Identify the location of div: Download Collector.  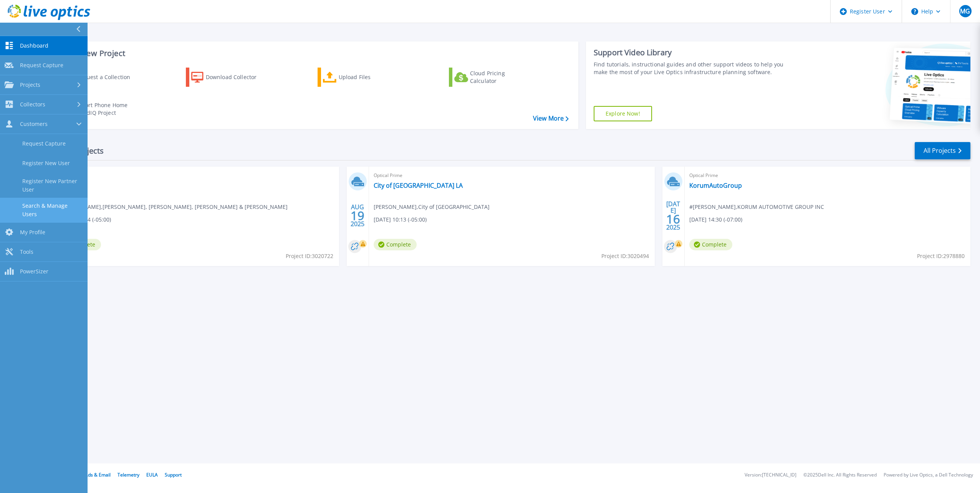
(236, 77).